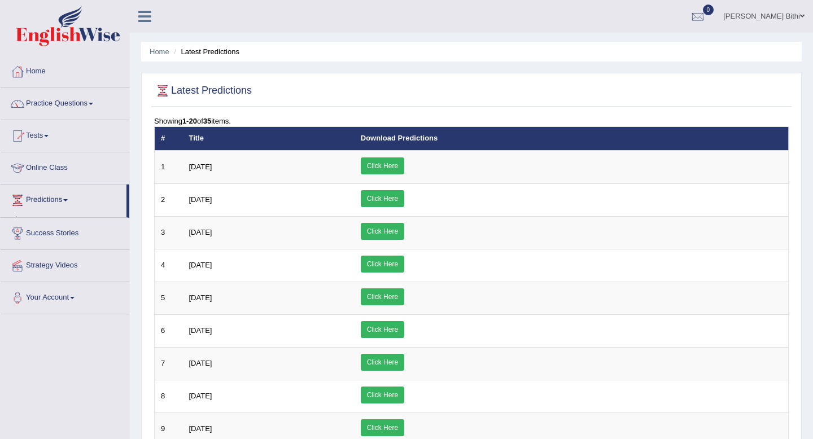 The width and height of the screenshot is (813, 439). I want to click on a: Tests, so click(65, 134).